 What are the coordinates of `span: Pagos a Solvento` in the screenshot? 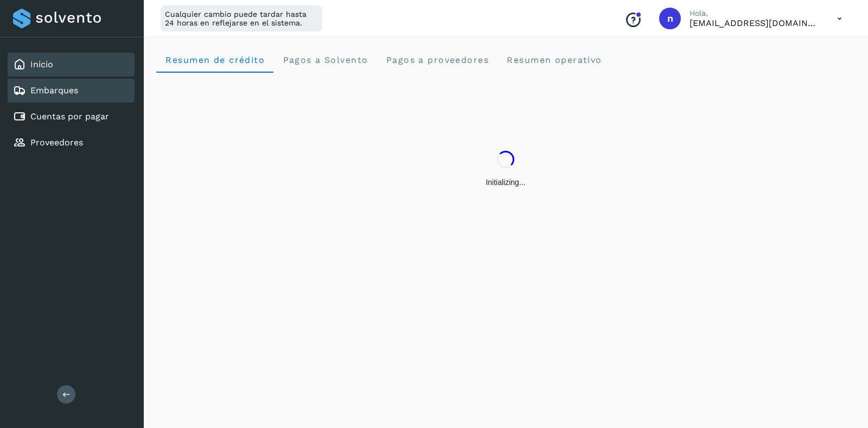 It's located at (325, 60).